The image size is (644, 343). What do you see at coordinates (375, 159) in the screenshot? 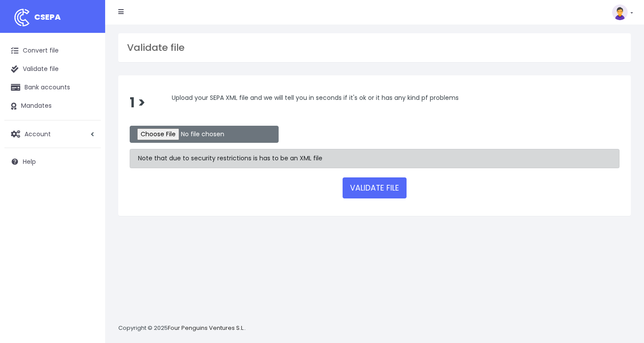
I see `div: Note that due to security restrictions is has to be an XML file` at bounding box center [375, 159].